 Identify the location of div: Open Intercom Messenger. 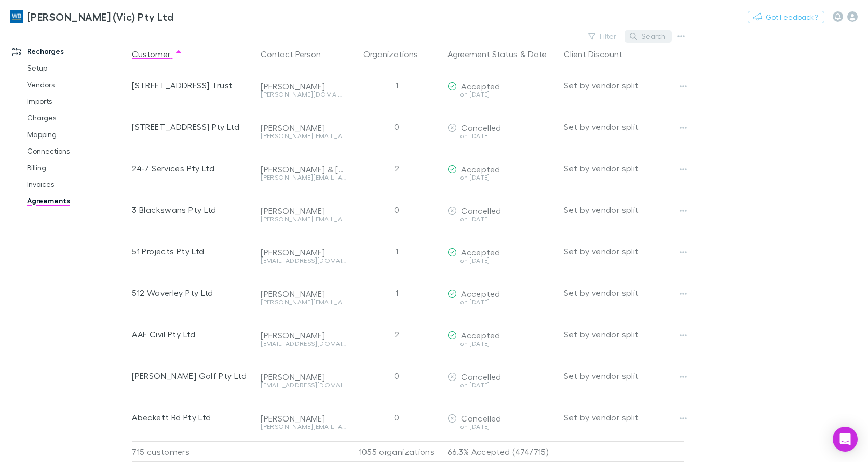
(845, 439).